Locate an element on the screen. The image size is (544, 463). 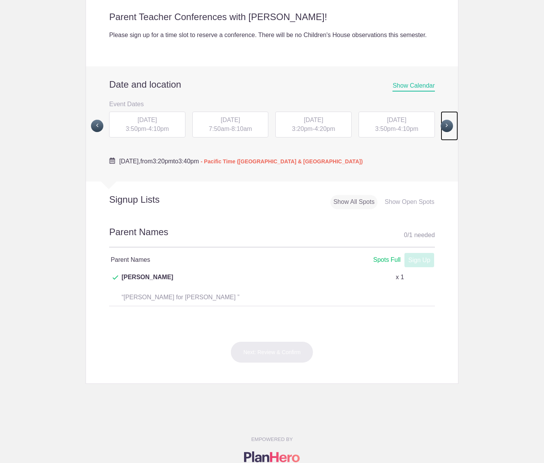
h4: Parent Names is located at coordinates (191, 260).